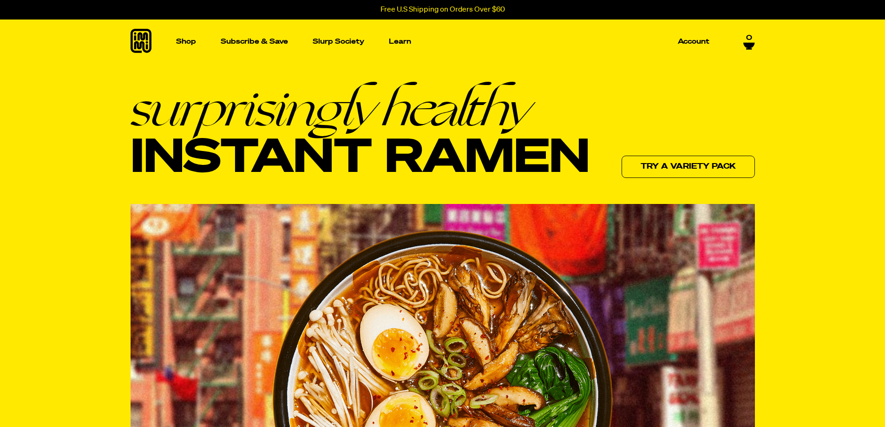  What do you see at coordinates (254, 41) in the screenshot?
I see `a: Subscribe & Save` at bounding box center [254, 41].